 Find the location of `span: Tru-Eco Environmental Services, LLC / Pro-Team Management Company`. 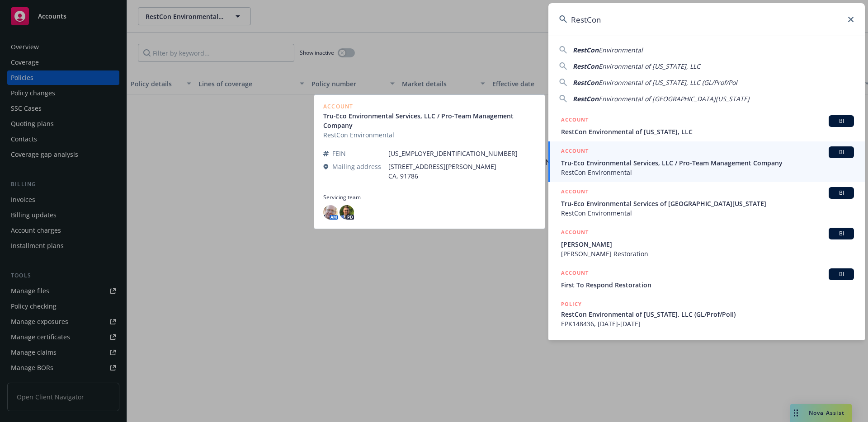

span: Tru-Eco Environmental Services, LLC / Pro-Team Management Company is located at coordinates (707, 162).